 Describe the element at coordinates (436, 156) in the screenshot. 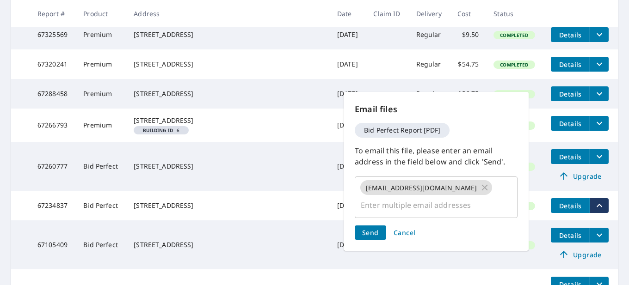

I see `p: To email this file, please enter an email address in the field below and click 'Send'.` at that location.